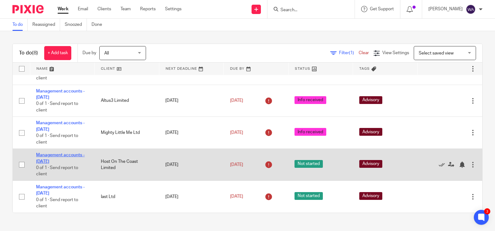  I want to click on img: Pixie, so click(28, 9).